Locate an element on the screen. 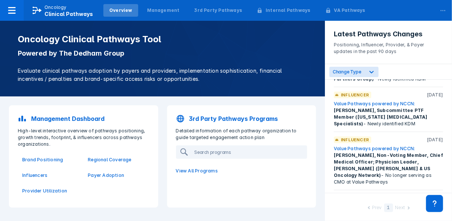 Image resolution: width=452 pixels, height=221 pixels. p: Oncology is located at coordinates (56, 7).